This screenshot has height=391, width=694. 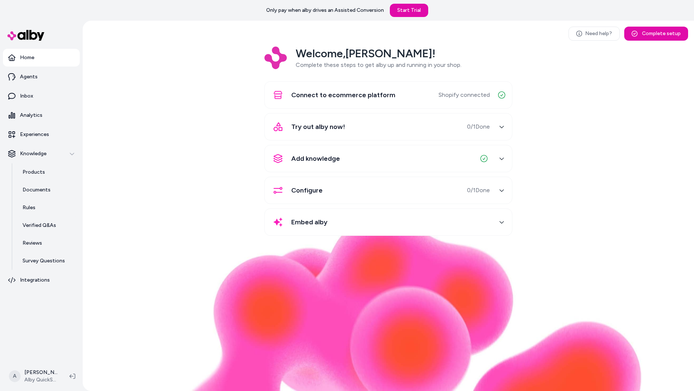 I want to click on p: Documents, so click(x=37, y=190).